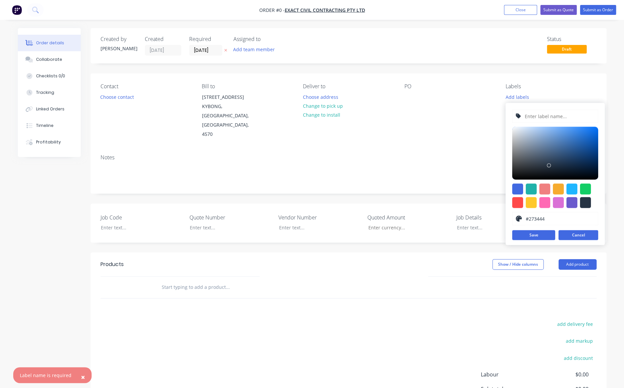  Describe the element at coordinates (46, 375) in the screenshot. I see `div: Label name is required` at that location.